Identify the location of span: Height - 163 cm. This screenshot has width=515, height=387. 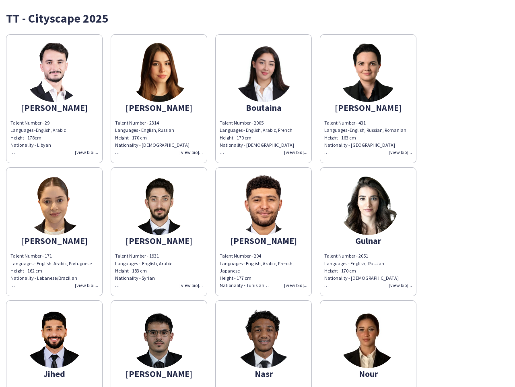
(340, 137).